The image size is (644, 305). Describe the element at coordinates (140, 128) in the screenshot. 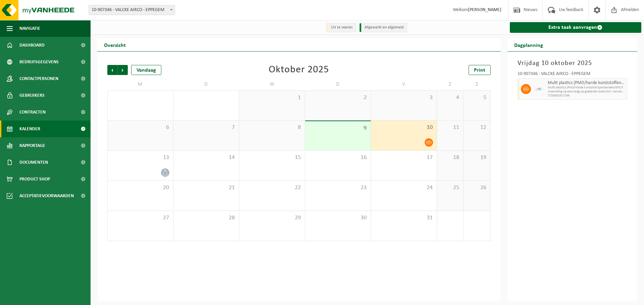

I see `span: 6` at that location.